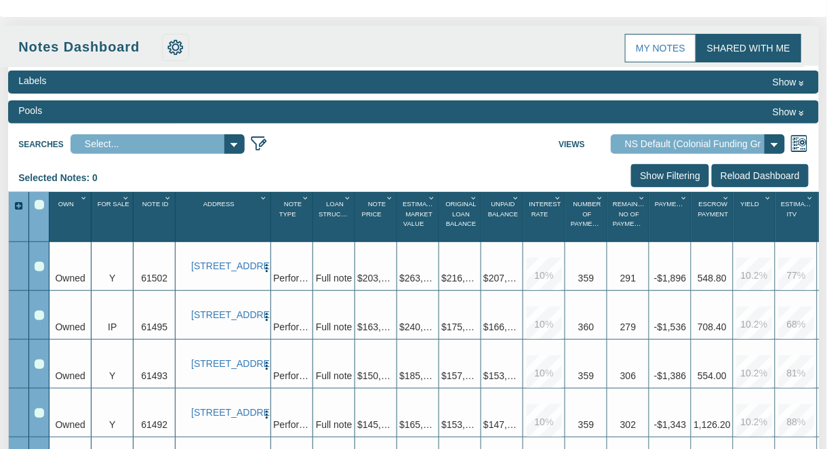 The width and height of the screenshot is (827, 449). I want to click on span: 279, so click(628, 327).